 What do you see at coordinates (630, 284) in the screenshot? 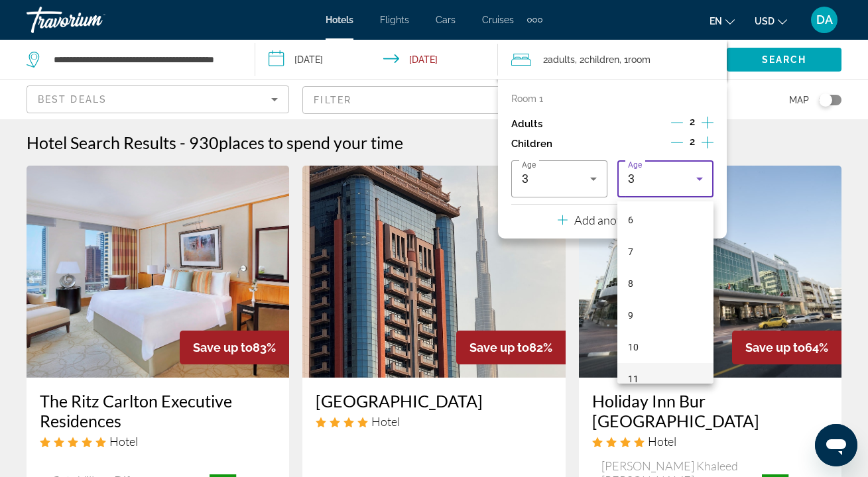
I see `span: 8` at bounding box center [630, 284].